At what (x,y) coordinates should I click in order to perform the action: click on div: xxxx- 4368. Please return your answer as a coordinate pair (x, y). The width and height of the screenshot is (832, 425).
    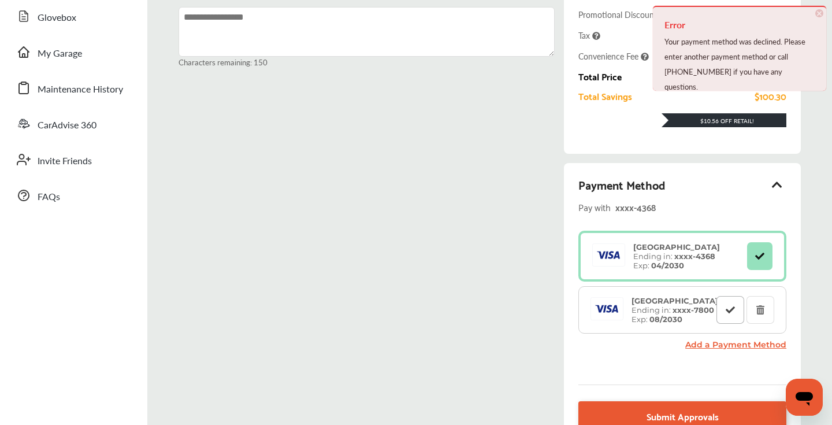
    Looking at the image, I should click on (688, 206).